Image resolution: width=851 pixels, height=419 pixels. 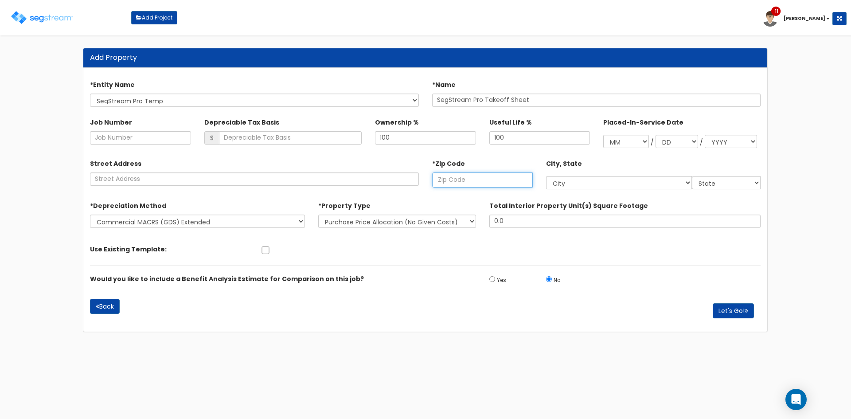 What do you see at coordinates (511, 121) in the screenshot?
I see `label: Useful Life %` at bounding box center [511, 121].